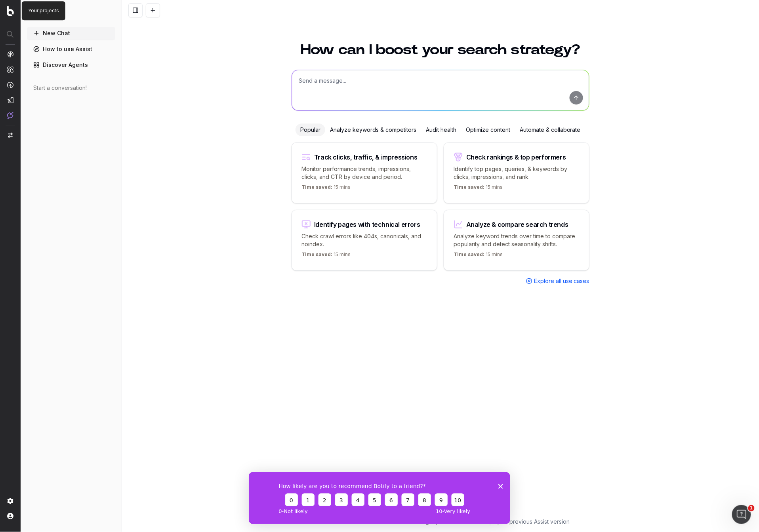 This screenshot has width=759, height=532. Describe the element at coordinates (310, 130) in the screenshot. I see `div: Popular` at that location.